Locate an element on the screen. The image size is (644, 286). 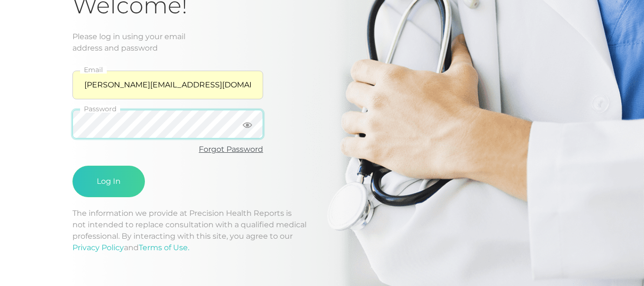
button: Log In is located at coordinates (109, 181).